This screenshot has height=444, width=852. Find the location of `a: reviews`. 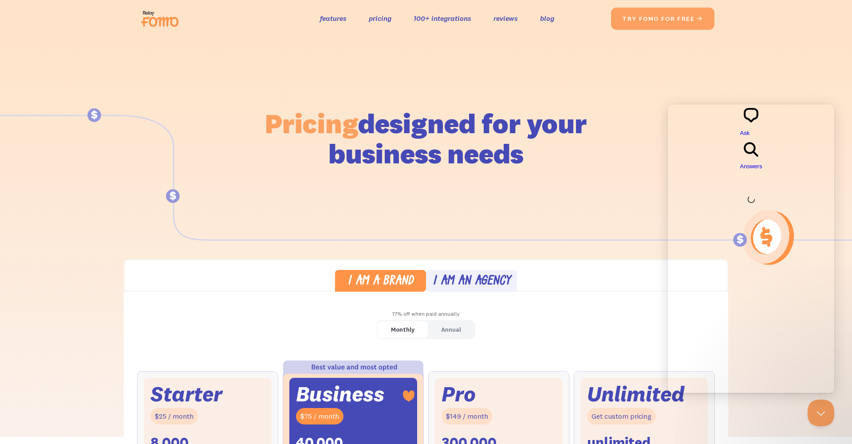

a: reviews is located at coordinates (505, 18).